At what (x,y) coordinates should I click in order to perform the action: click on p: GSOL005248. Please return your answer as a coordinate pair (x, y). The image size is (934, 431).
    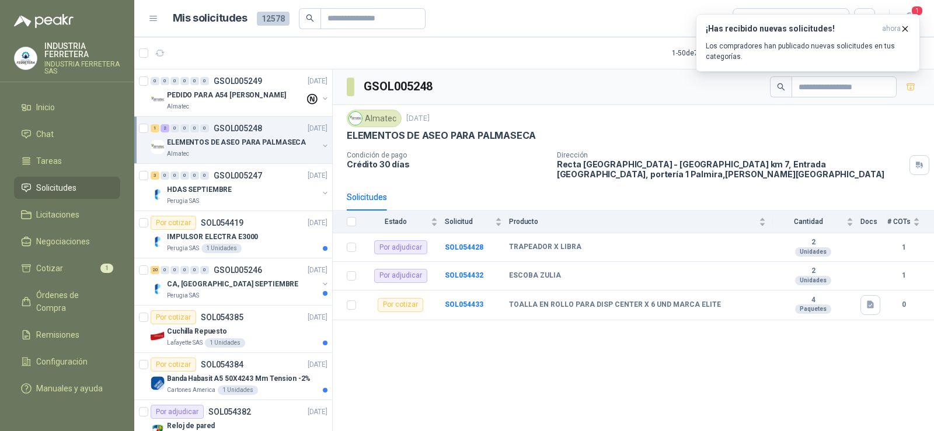
    Looking at the image, I should click on (238, 128).